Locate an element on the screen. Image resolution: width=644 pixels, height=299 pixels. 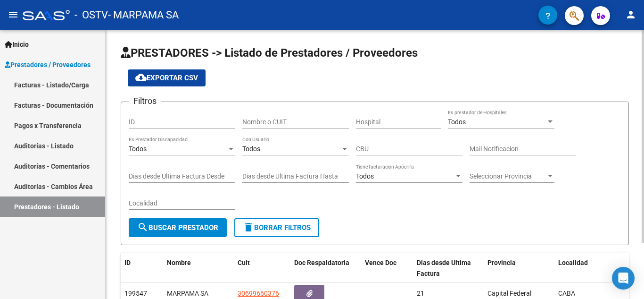
span: 30699660376 is located at coordinates (258, 293).